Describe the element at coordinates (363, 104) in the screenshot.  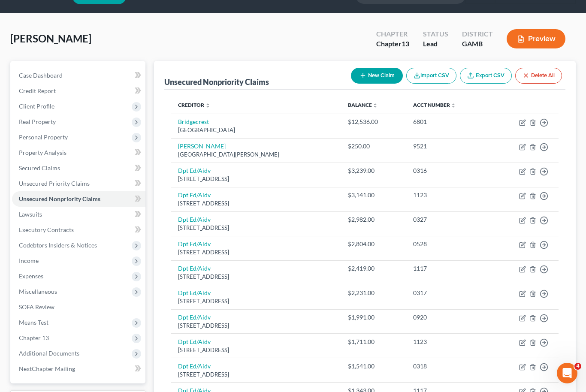
I see `a: Balance unfold_more` at that location.